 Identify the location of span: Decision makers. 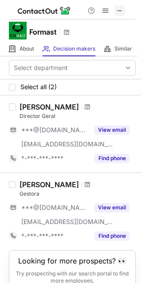
(74, 49).